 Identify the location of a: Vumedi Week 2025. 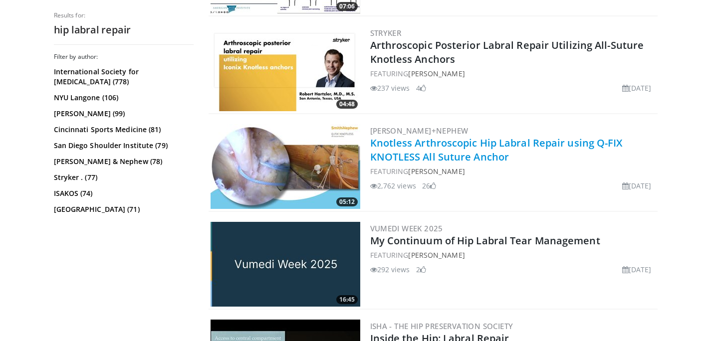
(406, 228).